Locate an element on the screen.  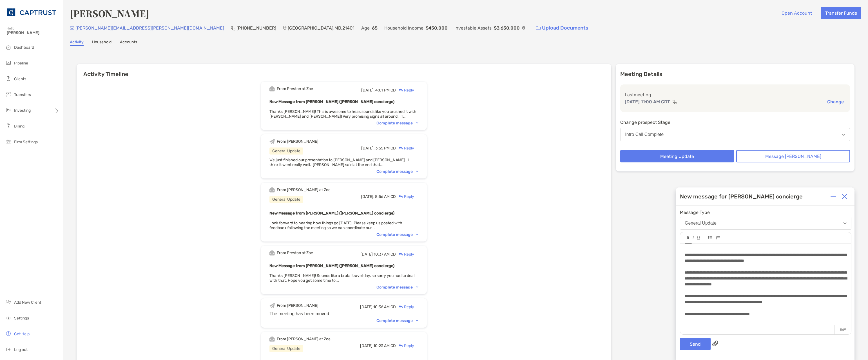
img: Expand or collapse is located at coordinates (834, 196).